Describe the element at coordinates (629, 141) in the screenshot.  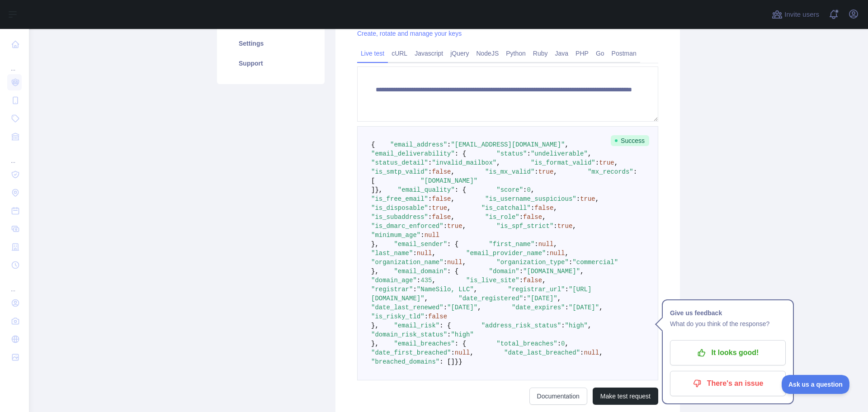
I see `span: Success` at that location.